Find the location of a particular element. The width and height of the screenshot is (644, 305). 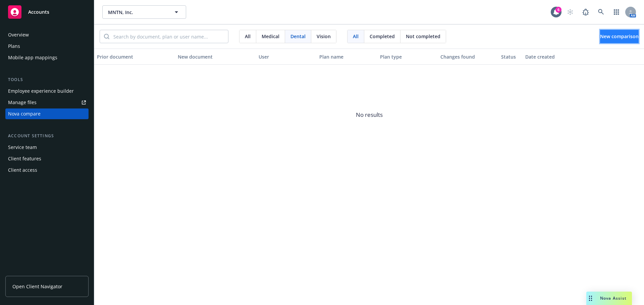

div: User is located at coordinates (286, 56).